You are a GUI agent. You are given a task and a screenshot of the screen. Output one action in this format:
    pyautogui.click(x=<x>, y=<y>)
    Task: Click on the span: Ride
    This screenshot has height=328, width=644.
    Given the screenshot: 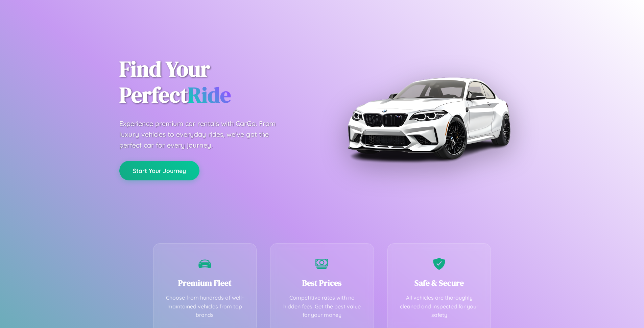 What is the action you would take?
    pyautogui.click(x=209, y=95)
    